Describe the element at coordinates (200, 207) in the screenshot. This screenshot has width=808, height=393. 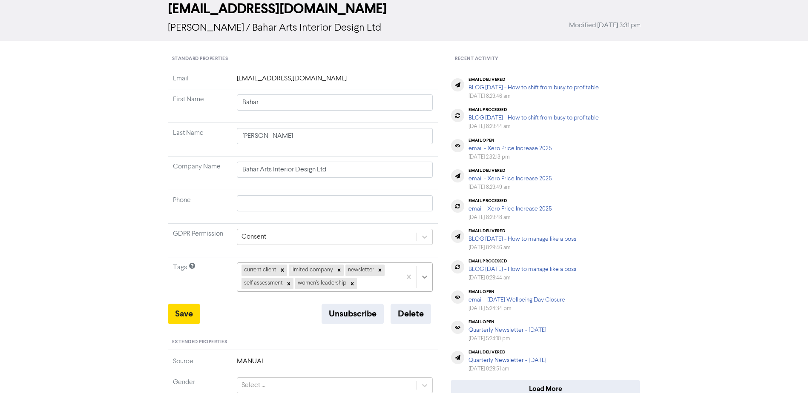
I see `td: Phone` at that location.